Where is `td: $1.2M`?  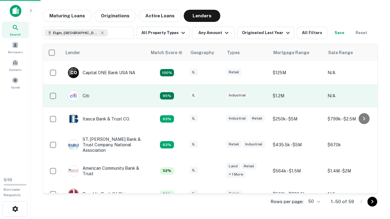
td: $1.2M is located at coordinates (297, 96).